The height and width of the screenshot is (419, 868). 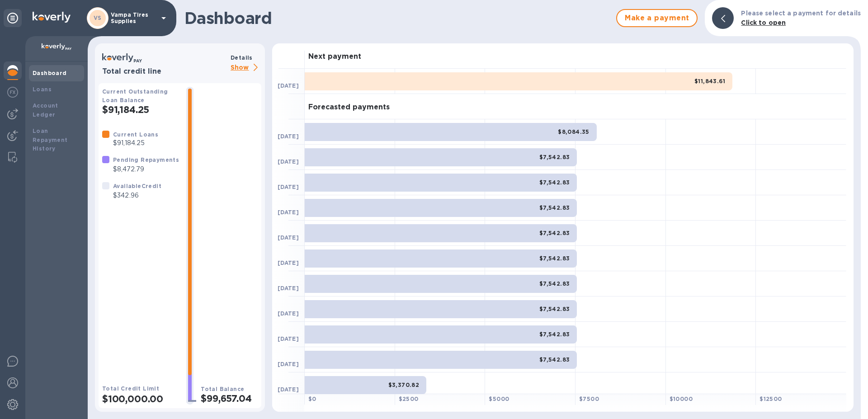 What do you see at coordinates (241, 57) in the screenshot?
I see `b: Details` at bounding box center [241, 57].